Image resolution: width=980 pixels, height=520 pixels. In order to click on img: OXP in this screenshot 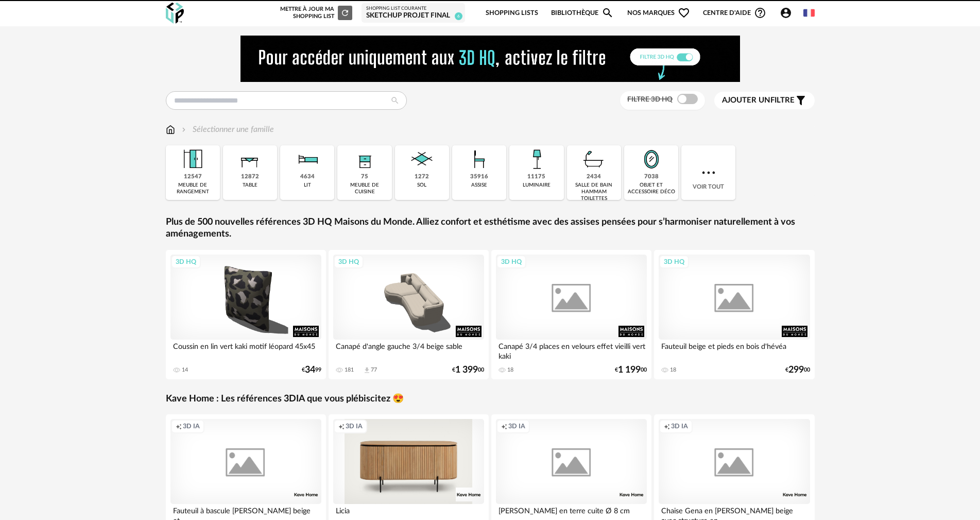, I will do `click(175, 13)`.